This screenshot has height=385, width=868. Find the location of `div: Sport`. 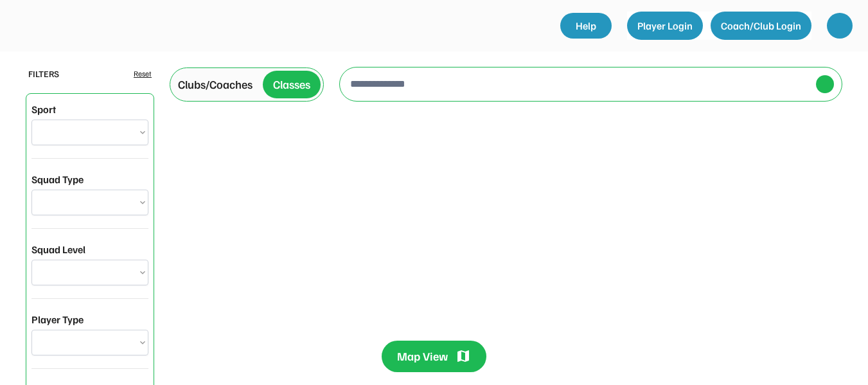

div: Sport is located at coordinates (43, 109).